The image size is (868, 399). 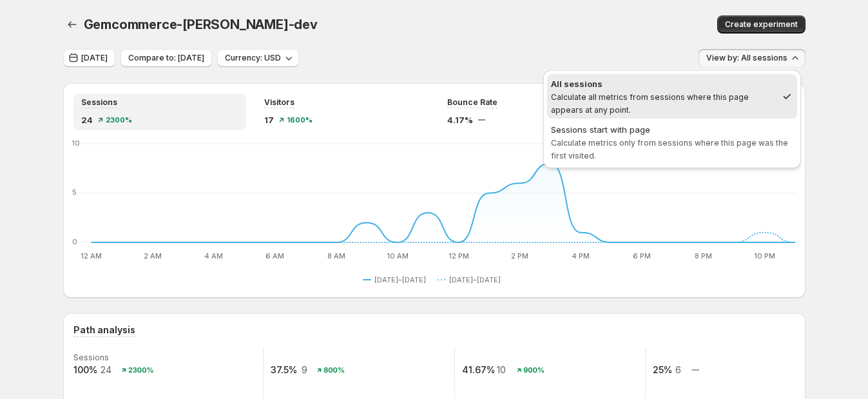 What do you see at coordinates (91, 357) in the screenshot?
I see `text: Sessions` at bounding box center [91, 357].